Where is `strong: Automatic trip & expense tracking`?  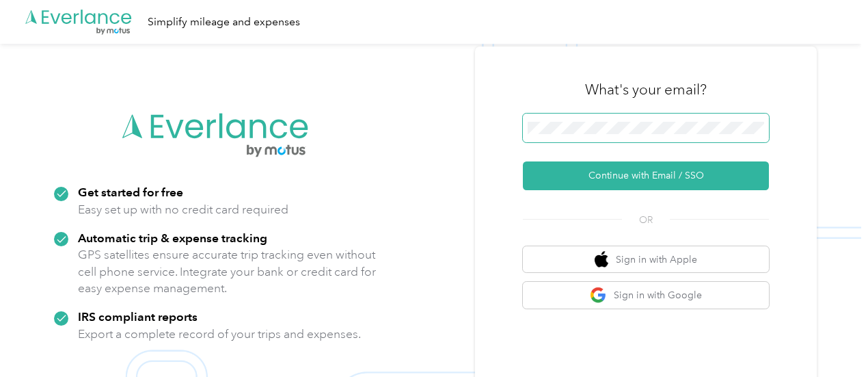 strong: Automatic trip & expense tracking is located at coordinates (172, 237).